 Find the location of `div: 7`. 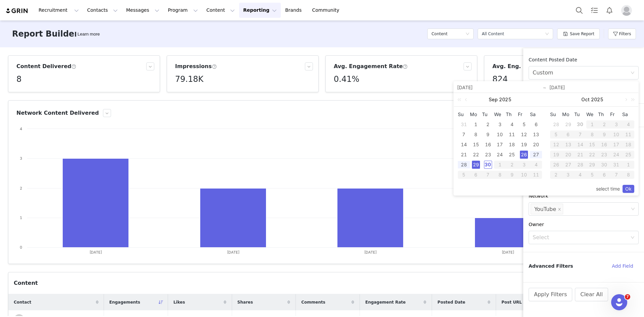

div: 7 is located at coordinates (580, 135).